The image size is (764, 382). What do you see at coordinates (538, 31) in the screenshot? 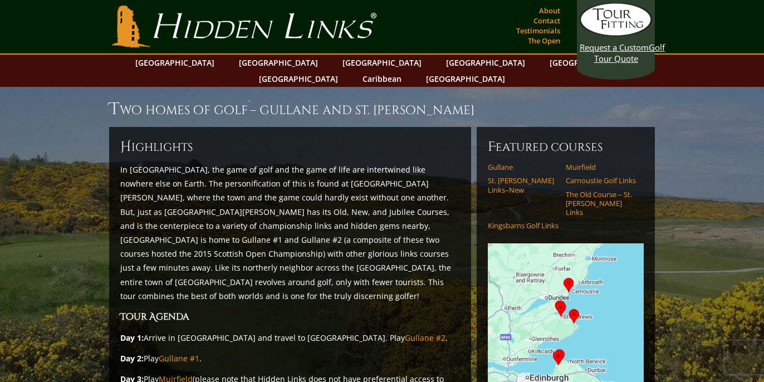
I see `a: Testimonials` at bounding box center [538, 31].